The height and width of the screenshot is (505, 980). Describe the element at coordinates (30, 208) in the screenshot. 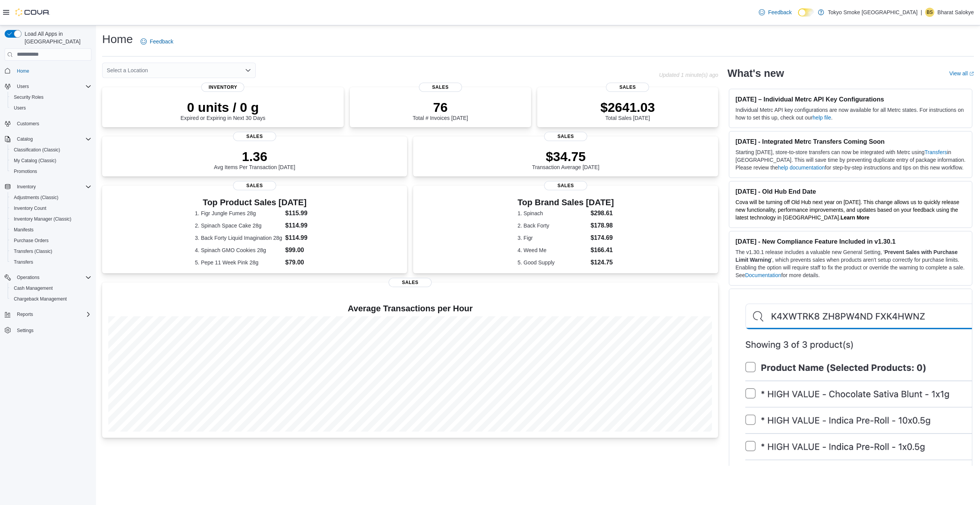

I see `a: Inventory Count` at that location.